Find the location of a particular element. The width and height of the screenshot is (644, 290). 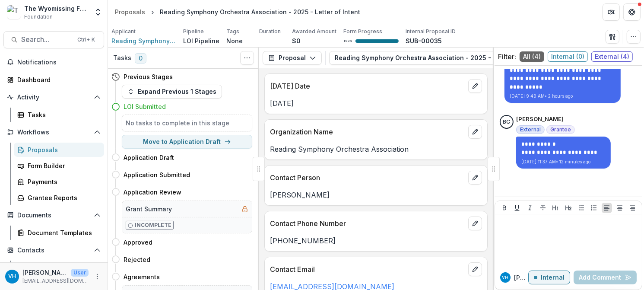

a: Tasks is located at coordinates (59, 114).